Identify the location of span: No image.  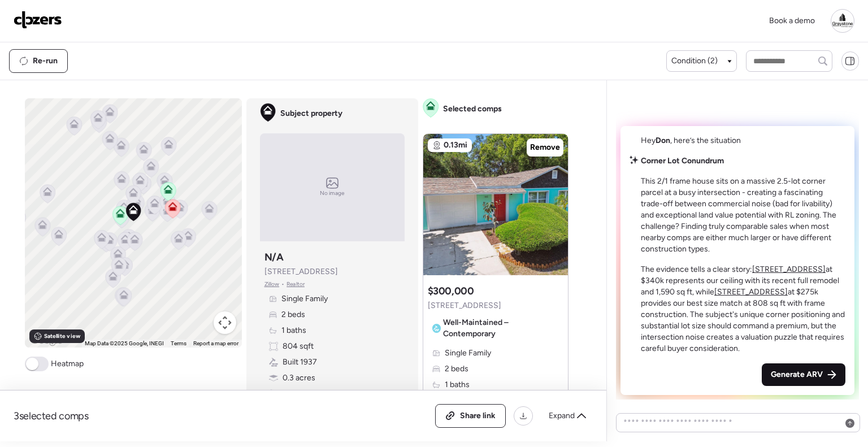
(332, 193).